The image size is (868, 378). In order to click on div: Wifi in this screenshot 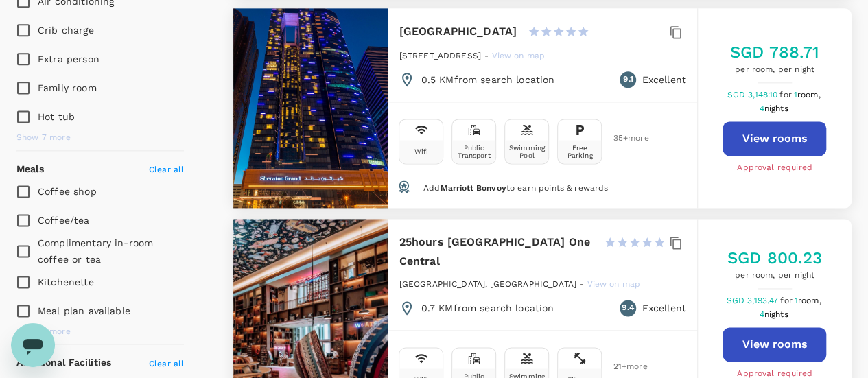, I will do `click(422, 151)`.